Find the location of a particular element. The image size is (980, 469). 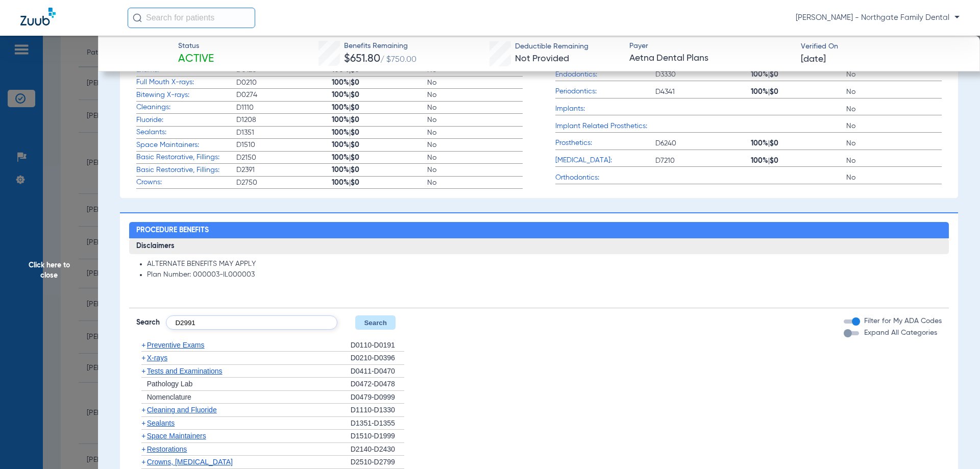

span: D4341 is located at coordinates (702, 92).